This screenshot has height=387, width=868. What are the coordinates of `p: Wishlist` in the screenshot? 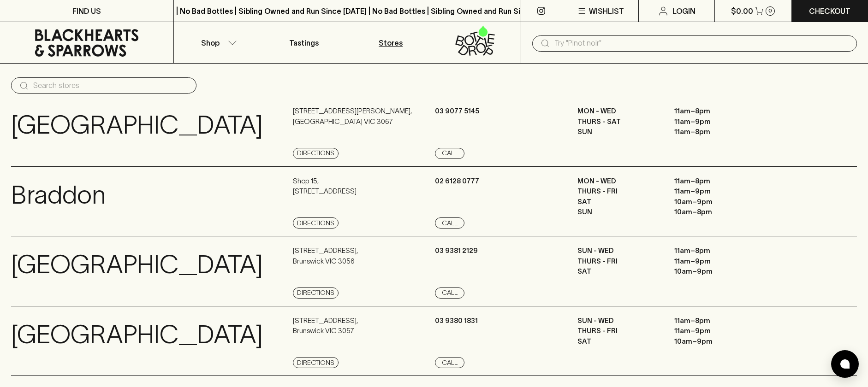 It's located at (607, 11).